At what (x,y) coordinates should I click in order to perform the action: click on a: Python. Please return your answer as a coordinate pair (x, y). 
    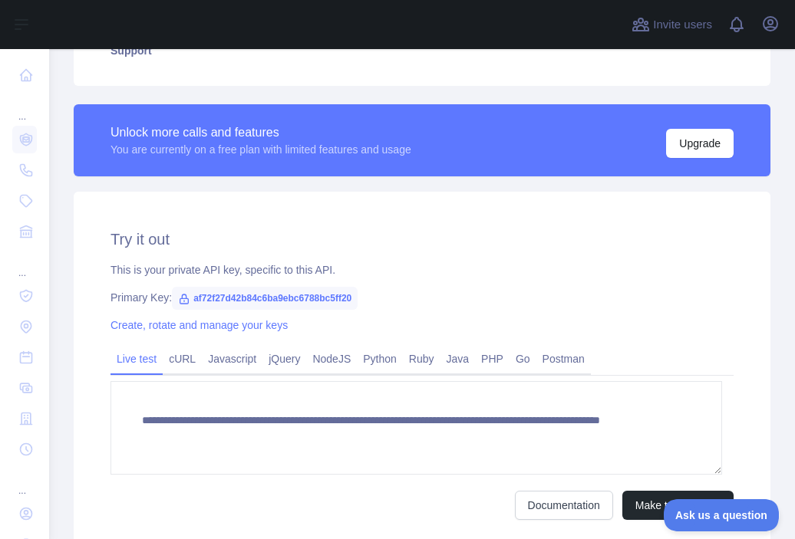
    Looking at the image, I should click on (380, 359).